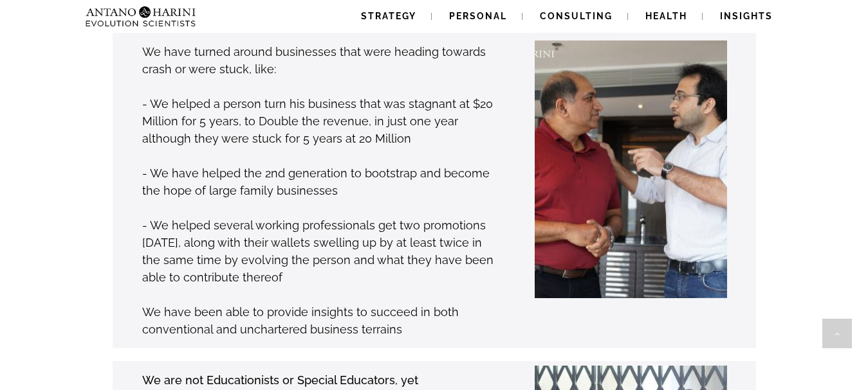 The width and height of the screenshot is (868, 390). Describe the element at coordinates (666, 16) in the screenshot. I see `span: Health` at that location.